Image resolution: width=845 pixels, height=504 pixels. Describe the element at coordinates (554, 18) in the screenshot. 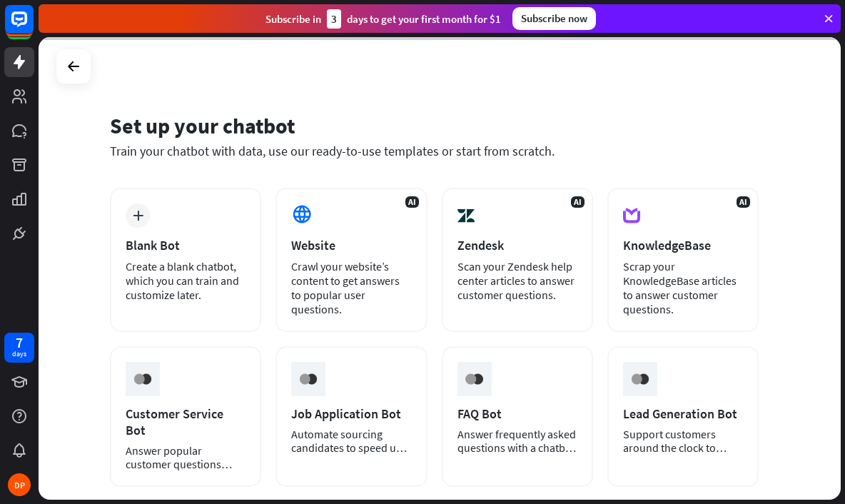

I see `div: Subscribe now` at that location.